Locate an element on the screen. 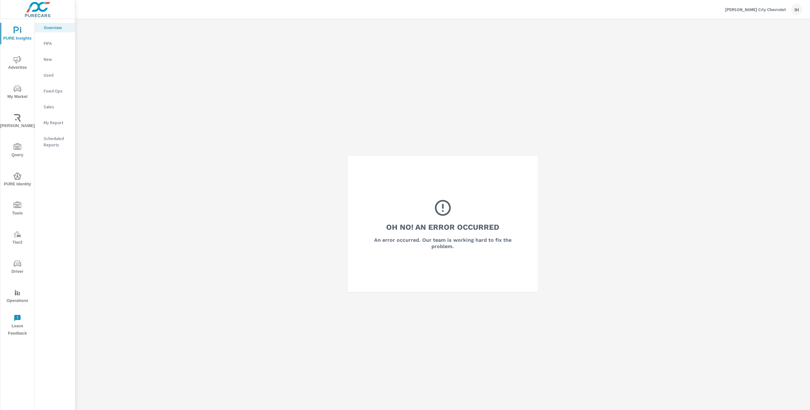 The image size is (810, 410). div: My Report is located at coordinates (55, 123).